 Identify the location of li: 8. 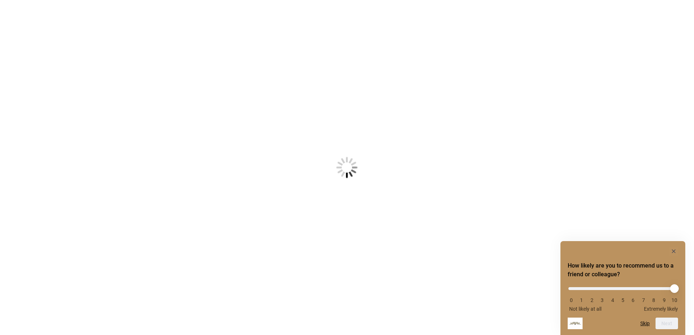
(653, 300).